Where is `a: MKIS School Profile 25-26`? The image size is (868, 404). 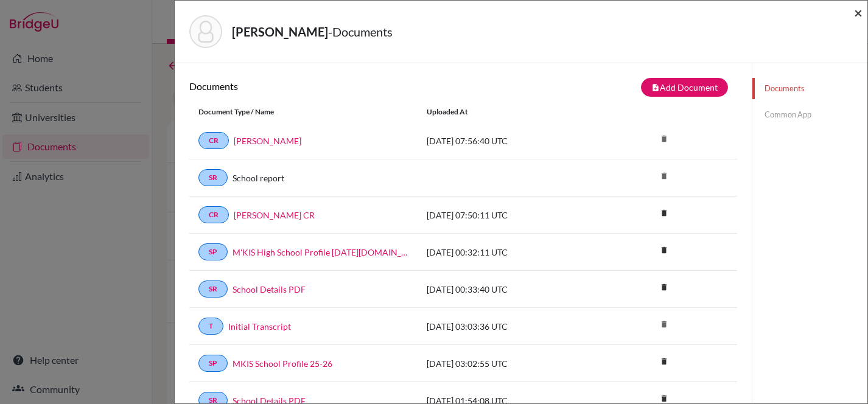
a: MKIS School Profile 25-26 is located at coordinates (282, 363).